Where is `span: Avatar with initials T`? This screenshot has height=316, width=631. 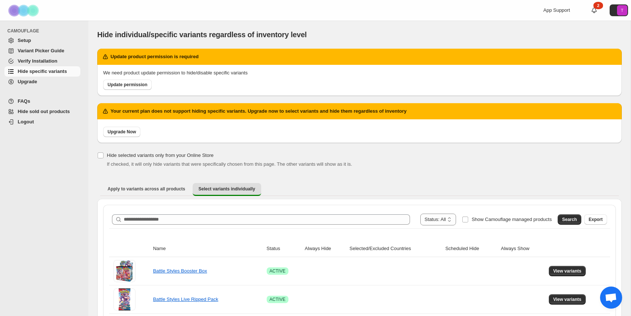
span: Avatar with initials T is located at coordinates (623, 10).